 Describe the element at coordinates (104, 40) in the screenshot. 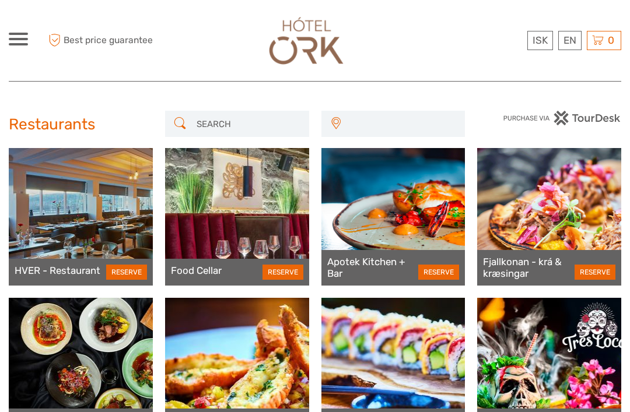

I see `span: Best price guarantee` at that location.